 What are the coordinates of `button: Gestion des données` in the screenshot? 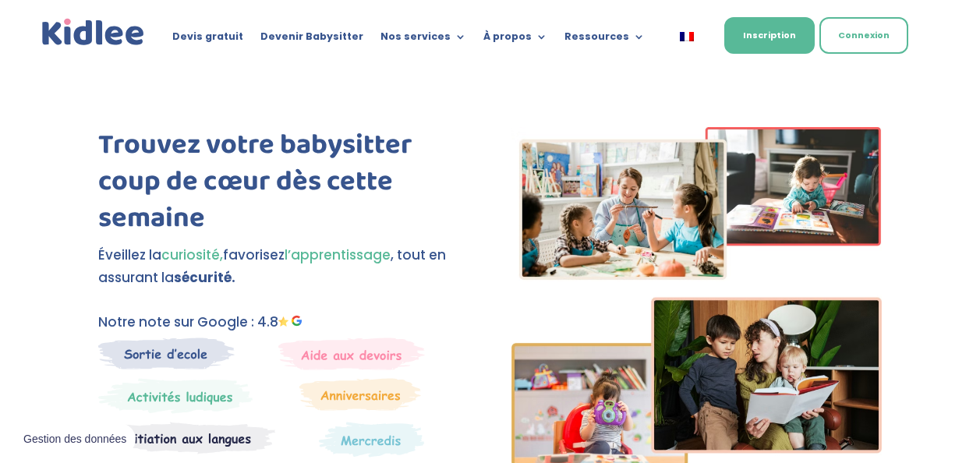 It's located at (75, 440).